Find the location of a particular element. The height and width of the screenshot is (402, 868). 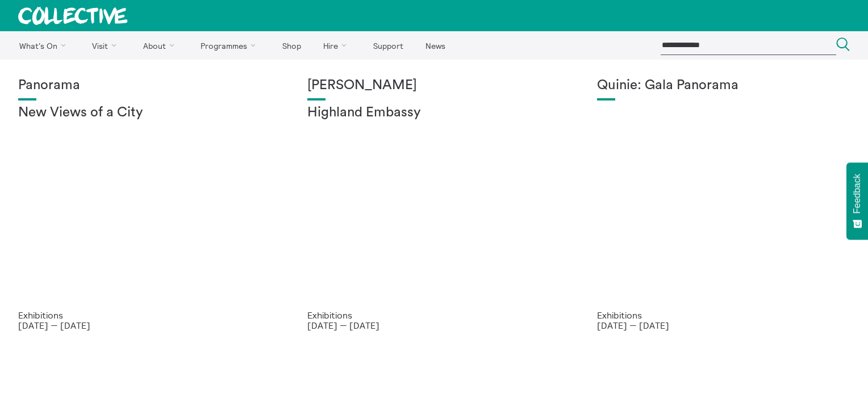

h2: Highland Embassy is located at coordinates (433, 113).